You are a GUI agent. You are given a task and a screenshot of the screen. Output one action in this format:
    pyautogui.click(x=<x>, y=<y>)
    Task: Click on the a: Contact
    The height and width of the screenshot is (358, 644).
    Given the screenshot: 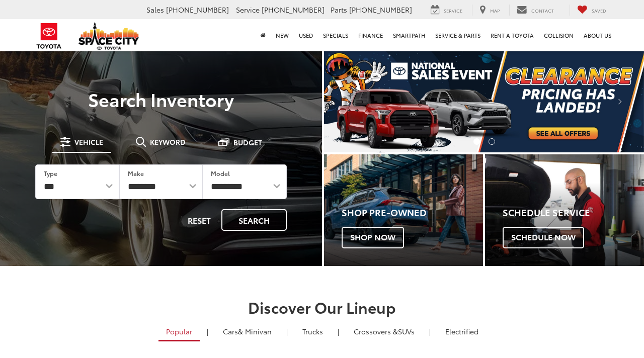 What is the action you would take?
    pyautogui.click(x=535, y=10)
    